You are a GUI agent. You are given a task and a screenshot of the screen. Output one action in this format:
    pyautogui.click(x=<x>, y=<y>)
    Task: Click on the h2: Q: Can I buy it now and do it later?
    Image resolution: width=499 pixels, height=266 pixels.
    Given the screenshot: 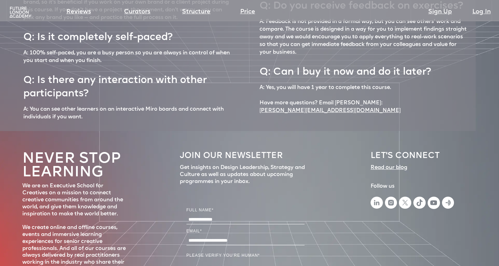 What is the action you would take?
    pyautogui.click(x=345, y=69)
    